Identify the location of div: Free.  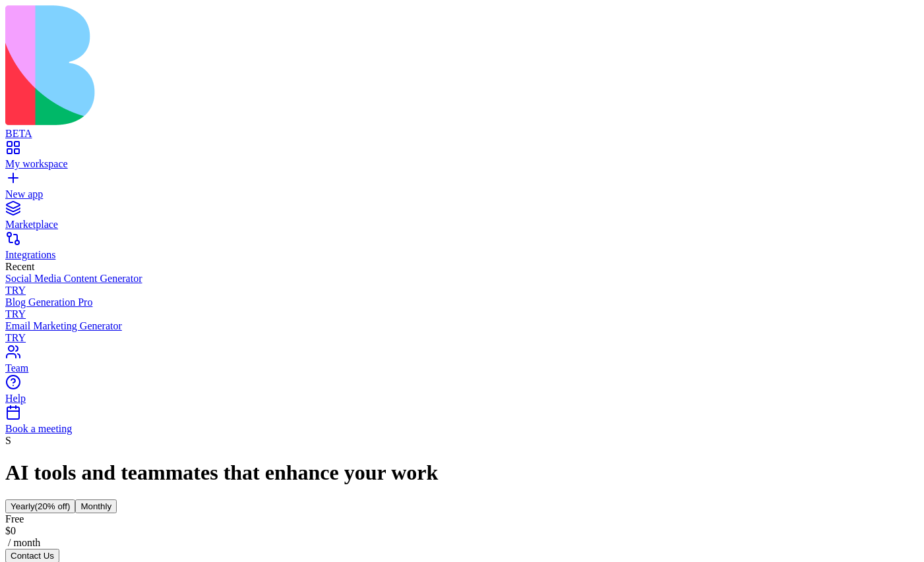
(462, 519).